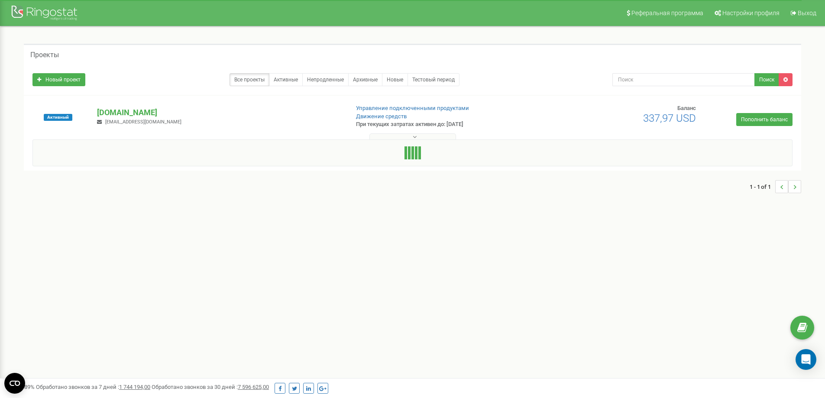 This screenshot has height=398, width=825. What do you see at coordinates (807, 13) in the screenshot?
I see `span: Выход` at bounding box center [807, 13].